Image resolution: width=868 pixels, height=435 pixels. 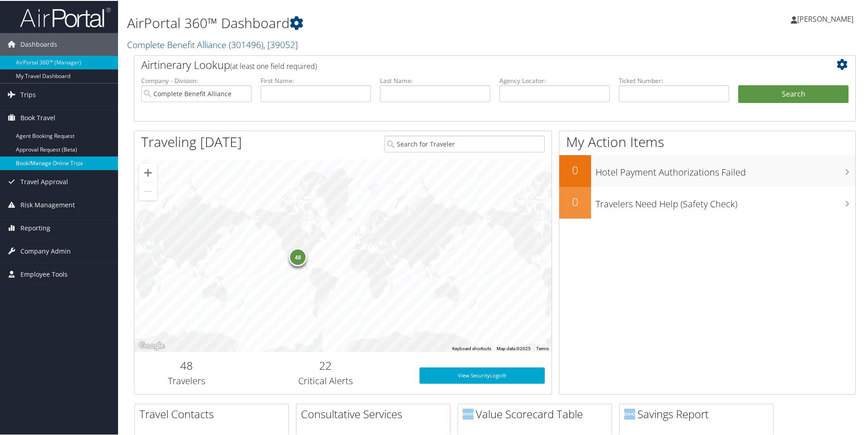 I want to click on label: Company - Division:, so click(x=196, y=80).